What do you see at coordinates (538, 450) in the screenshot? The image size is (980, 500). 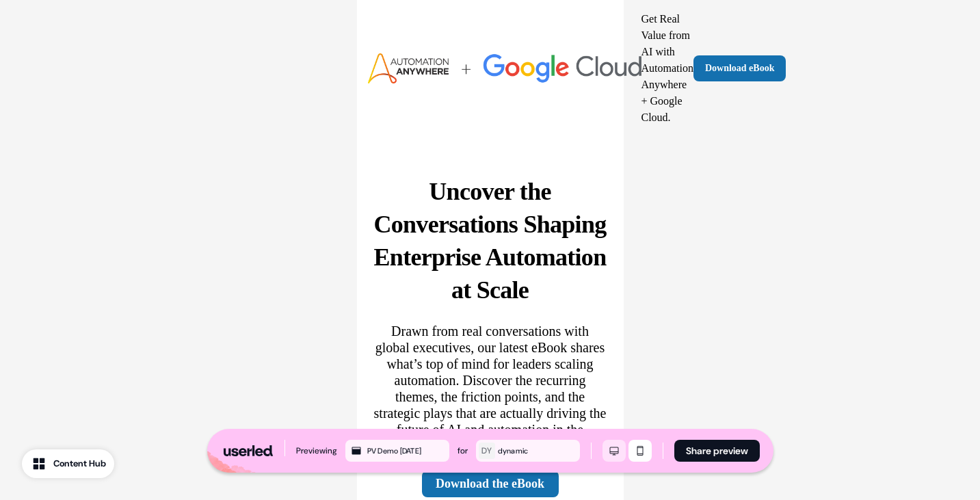 I see `div: dynamic` at bounding box center [538, 450].